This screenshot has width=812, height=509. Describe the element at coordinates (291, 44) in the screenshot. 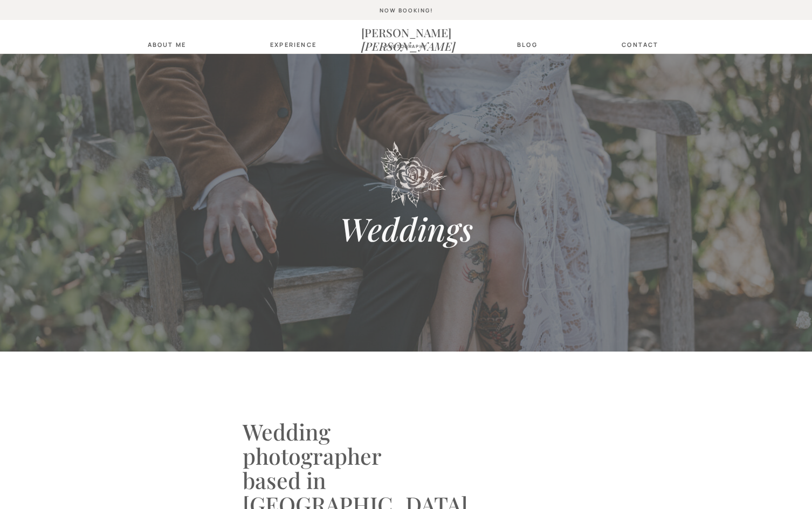

I see `nav: Experience` at that location.